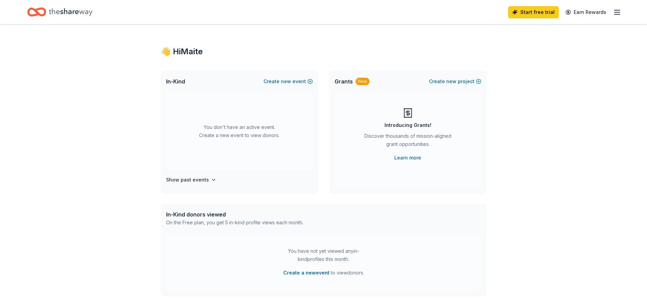  I want to click on div: You don't have an active event. Create a new event to view donors., so click(239, 131).